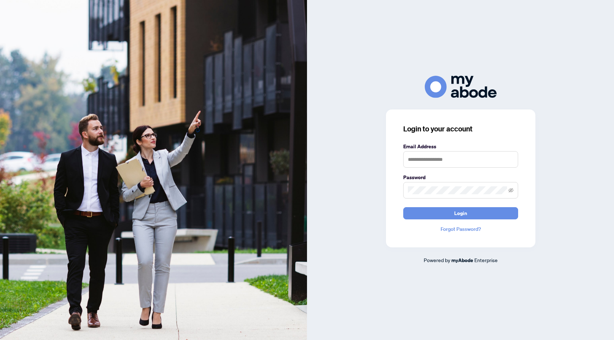 The width and height of the screenshot is (614, 340). What do you see at coordinates (460, 229) in the screenshot?
I see `a: Forgot Password?` at bounding box center [460, 229].